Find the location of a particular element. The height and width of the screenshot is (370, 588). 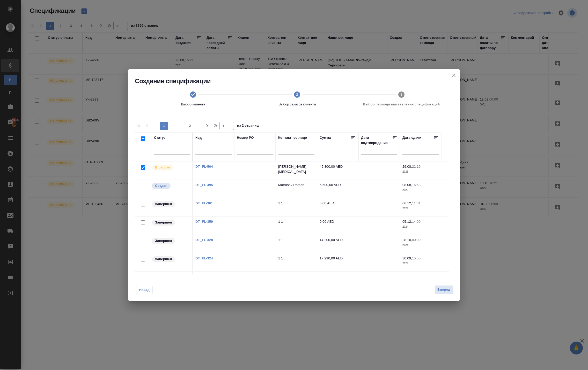

button: close is located at coordinates (454, 75).